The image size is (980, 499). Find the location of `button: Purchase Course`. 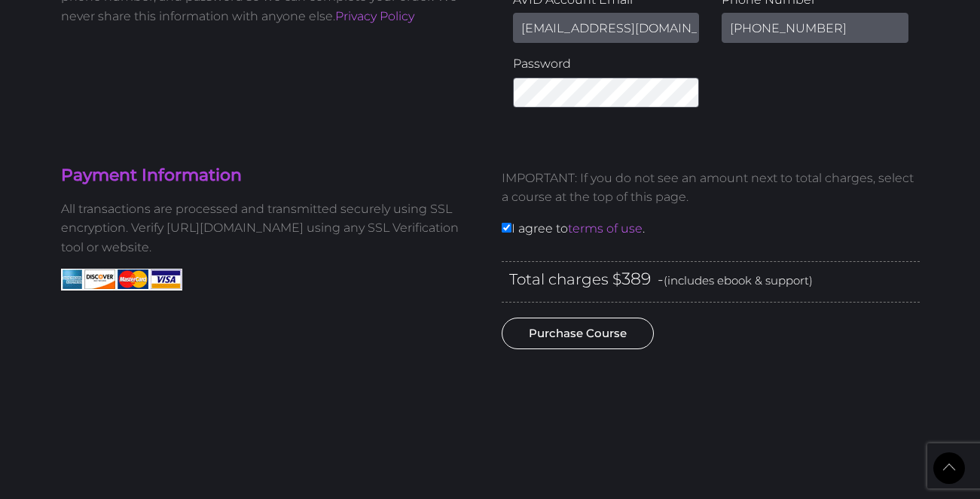

button: Purchase Course is located at coordinates (578, 333).